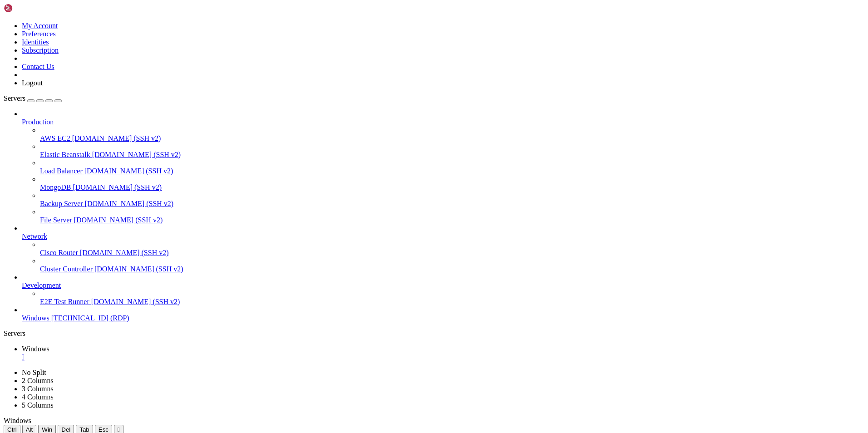 The width and height of the screenshot is (868, 433). What do you see at coordinates (84, 429) in the screenshot?
I see `span: Tab` at bounding box center [84, 429].